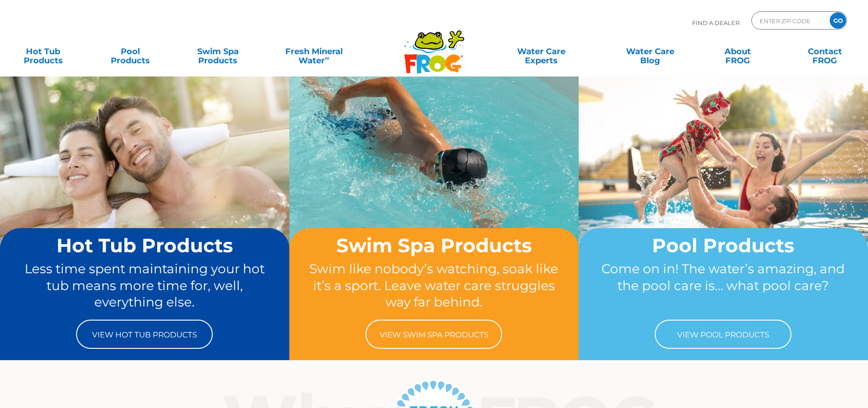 This screenshot has height=408, width=868. Describe the element at coordinates (434, 245) in the screenshot. I see `h2: Swim Spa Products` at that location.